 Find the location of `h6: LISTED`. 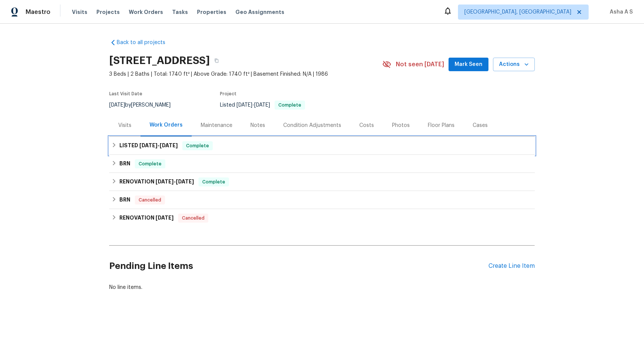

h6: LISTED is located at coordinates (149, 146).